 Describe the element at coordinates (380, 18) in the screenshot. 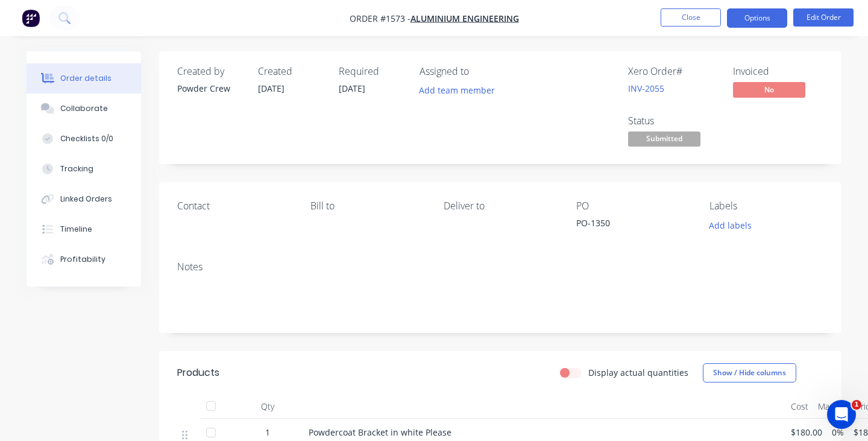

I see `span: Order #1573 -` at that location.